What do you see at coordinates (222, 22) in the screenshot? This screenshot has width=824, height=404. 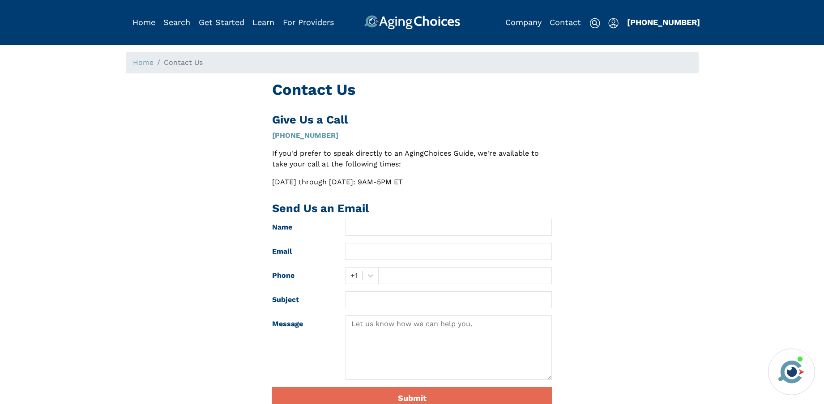 I see `a: Get Started` at bounding box center [222, 22].